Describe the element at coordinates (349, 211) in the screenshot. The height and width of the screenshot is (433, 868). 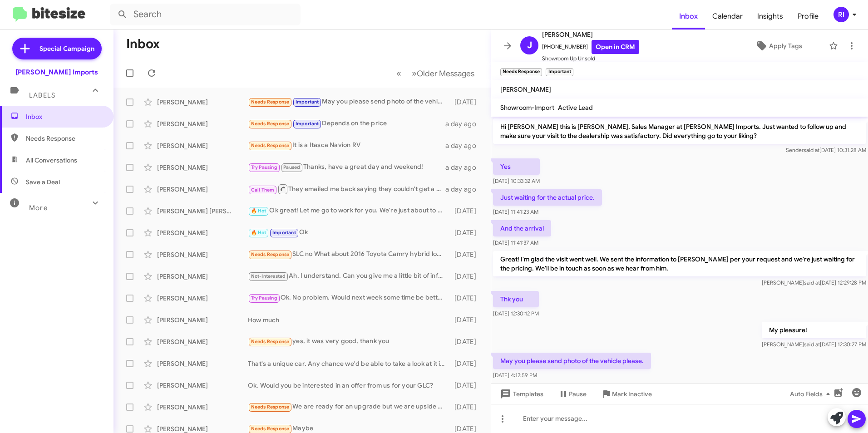
I see `div: Ok great! Let me go to work for you. We're just about to close but I'll see what we have availabl...` at that location.